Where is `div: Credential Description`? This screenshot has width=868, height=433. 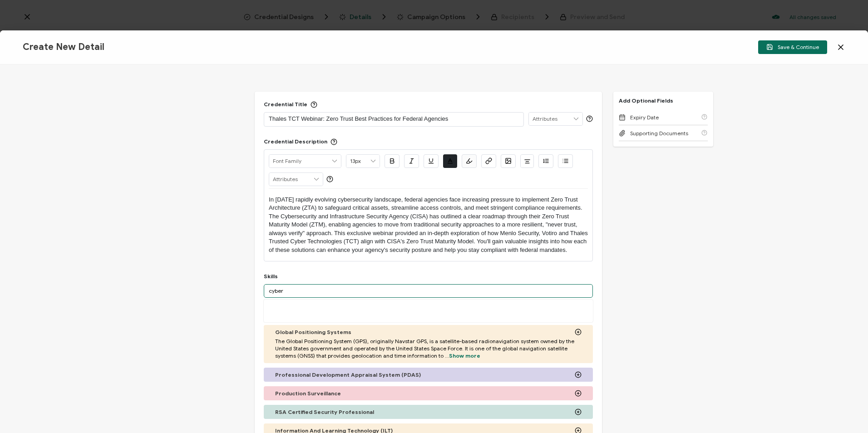 div: Credential Description is located at coordinates (300, 141).